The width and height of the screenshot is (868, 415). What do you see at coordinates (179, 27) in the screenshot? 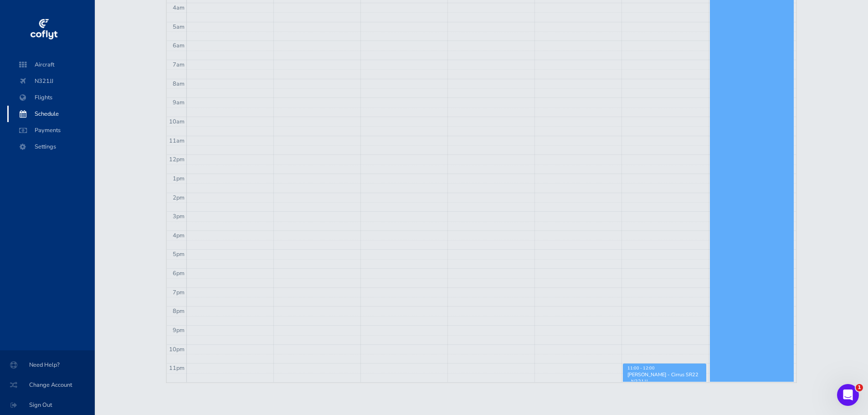
I see `span: 5am` at bounding box center [179, 27].